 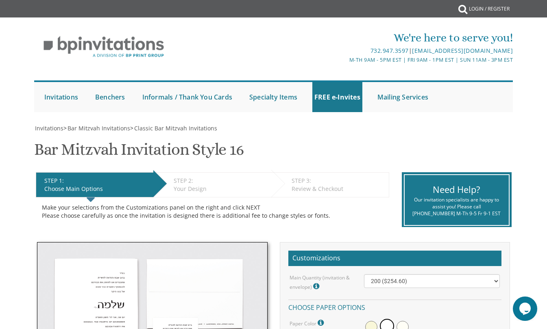 What do you see at coordinates (98, 128) in the screenshot?
I see `a: Bar Mitzvah Invitations` at bounding box center [98, 128].